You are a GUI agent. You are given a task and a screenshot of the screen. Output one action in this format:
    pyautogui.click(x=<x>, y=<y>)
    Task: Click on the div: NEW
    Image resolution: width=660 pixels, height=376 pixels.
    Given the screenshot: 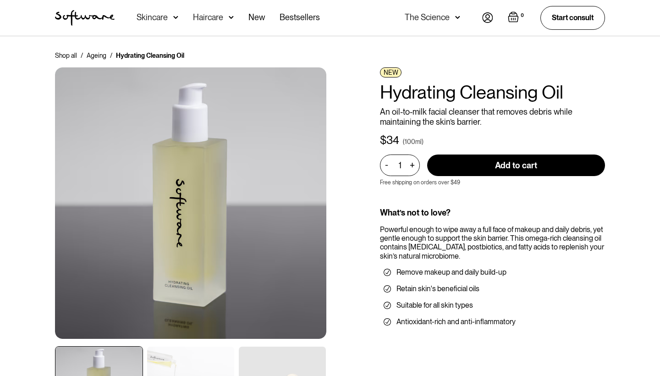 What is the action you would take?
    pyautogui.click(x=390, y=72)
    